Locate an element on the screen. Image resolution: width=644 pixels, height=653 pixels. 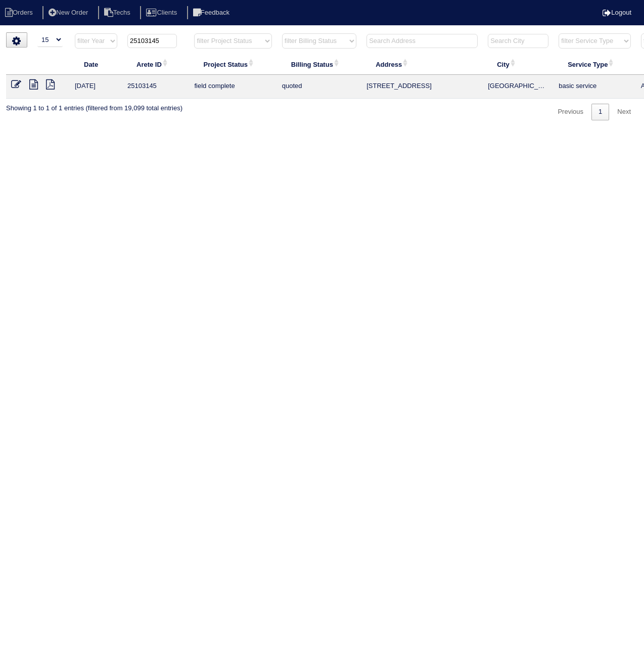
li: New Order is located at coordinates (70, 13).